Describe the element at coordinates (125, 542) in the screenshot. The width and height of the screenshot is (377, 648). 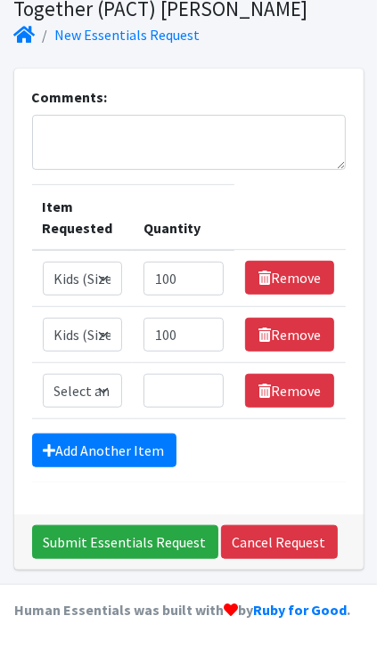
I see `input: Submit Essentials Request` at that location.